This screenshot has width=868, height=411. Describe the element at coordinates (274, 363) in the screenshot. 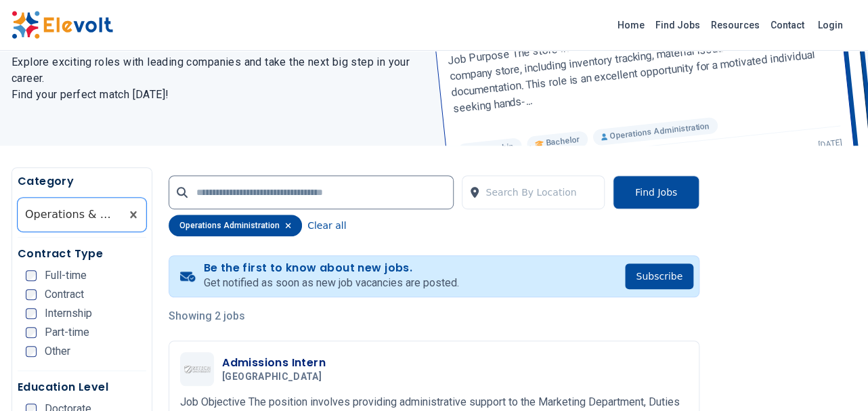

I see `h3: Admissions Intern` at that location.